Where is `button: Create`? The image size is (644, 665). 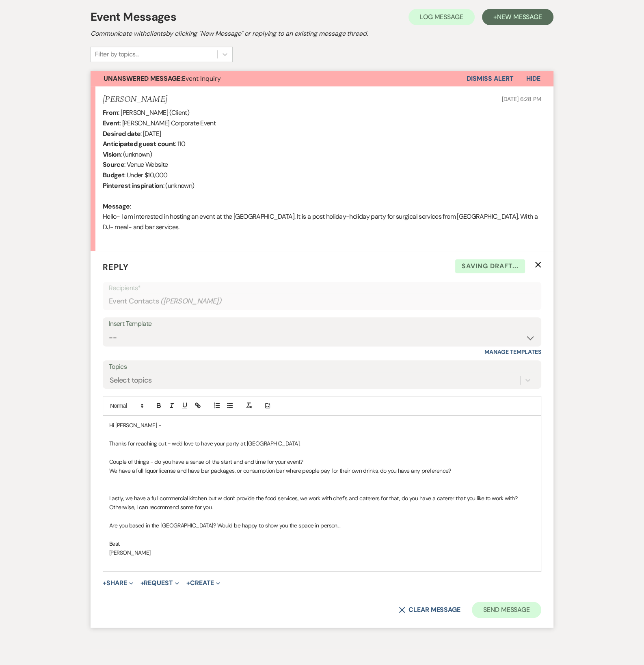 button: Create is located at coordinates (203, 583).